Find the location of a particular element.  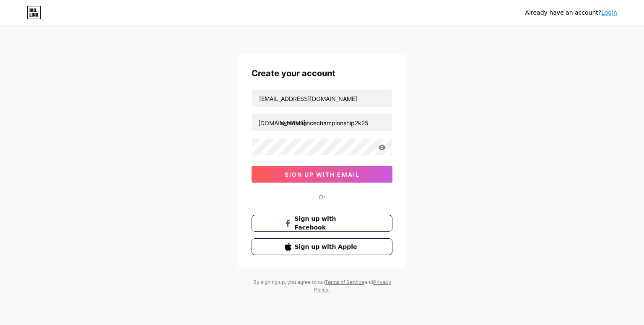

span: Sign up with Facebook is located at coordinates (327, 223).